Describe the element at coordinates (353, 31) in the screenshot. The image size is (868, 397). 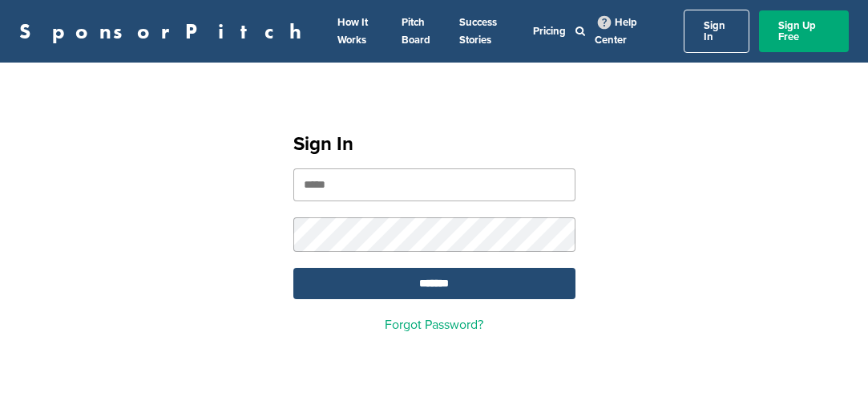
I see `a: How It Works` at that location.